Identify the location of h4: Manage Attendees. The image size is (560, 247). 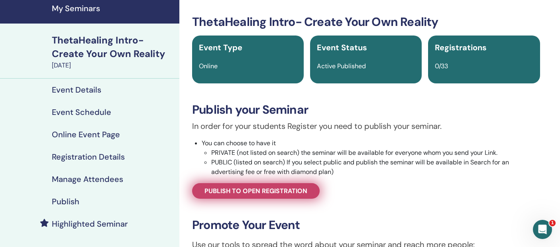
(87, 179).